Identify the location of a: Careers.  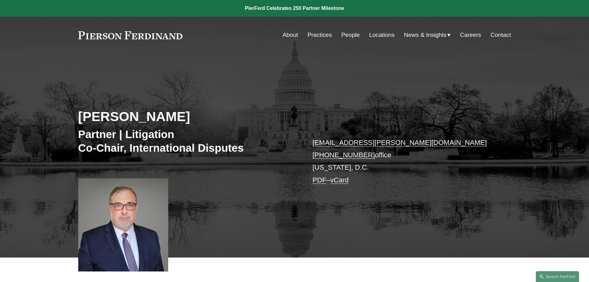
(471, 35).